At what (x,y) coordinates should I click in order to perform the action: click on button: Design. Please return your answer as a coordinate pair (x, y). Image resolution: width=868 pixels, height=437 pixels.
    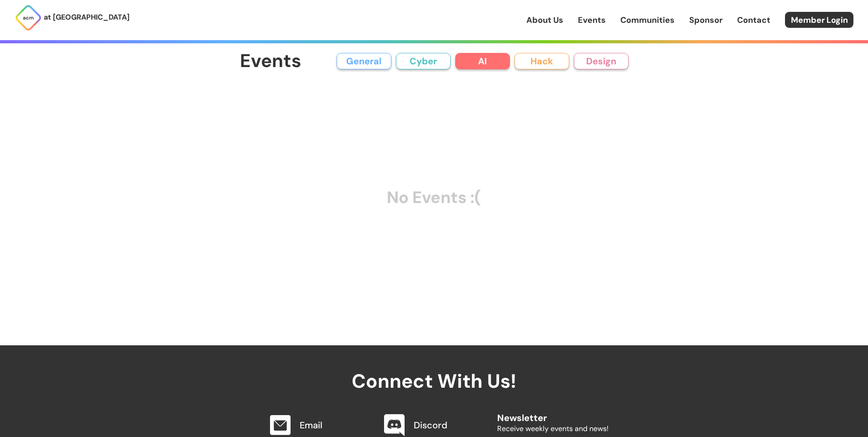
    Looking at the image, I should click on (601, 61).